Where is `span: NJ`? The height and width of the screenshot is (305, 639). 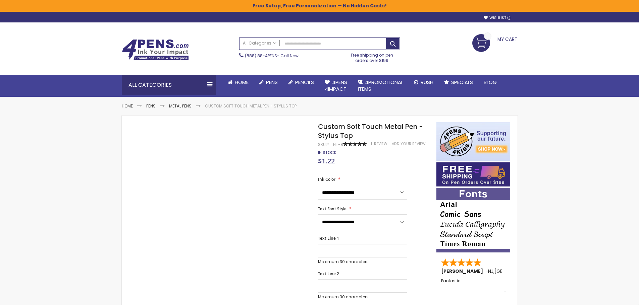 span: NJ is located at coordinates (490, 272).